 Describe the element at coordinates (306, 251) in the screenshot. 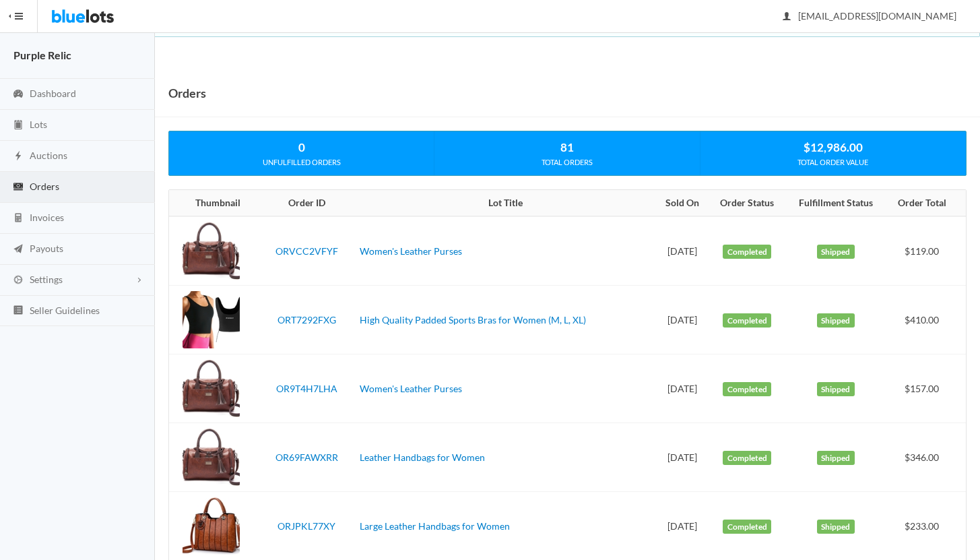

I see `a: ORVCC2VFYF` at that location.